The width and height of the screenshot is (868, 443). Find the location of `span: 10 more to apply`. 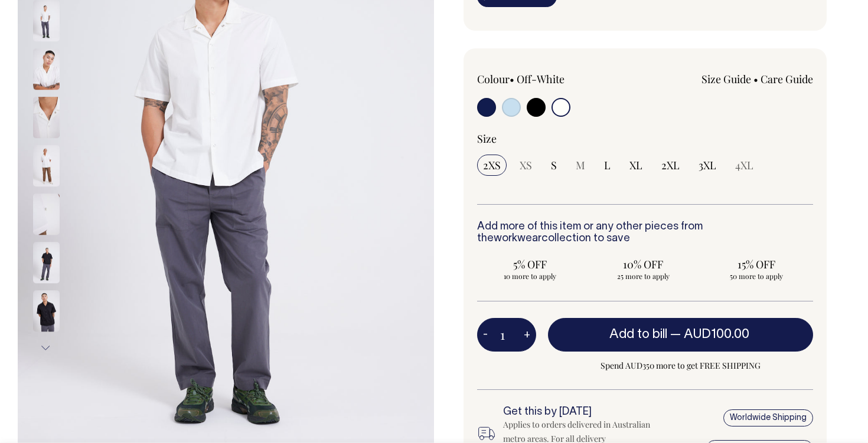

span: 10 more to apply is located at coordinates (531, 276).